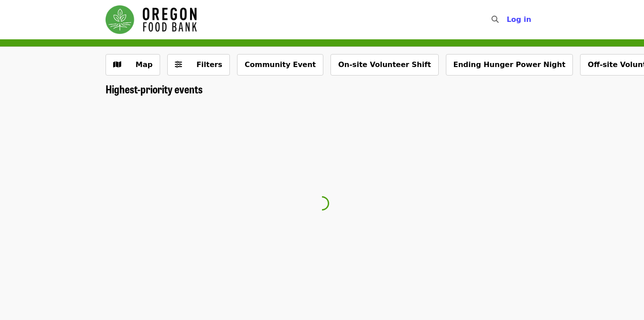 The image size is (644, 320). Describe the element at coordinates (144, 65) in the screenshot. I see `span: Map` at that location.